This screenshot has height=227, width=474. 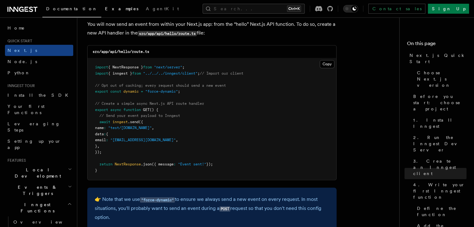 I want to click on button: Inngest Functions, so click(x=39, y=208).